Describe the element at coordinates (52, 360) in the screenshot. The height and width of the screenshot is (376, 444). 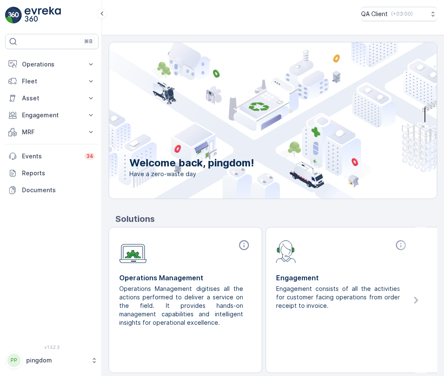
I see `button: PPpingdom` at that location.